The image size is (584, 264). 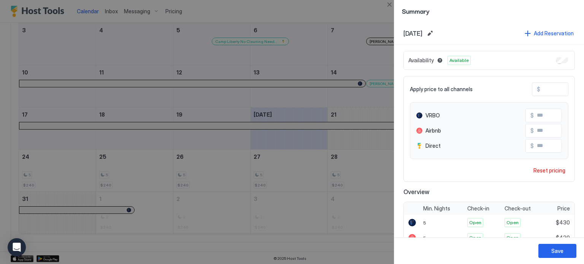 I want to click on div: Save, so click(x=557, y=251).